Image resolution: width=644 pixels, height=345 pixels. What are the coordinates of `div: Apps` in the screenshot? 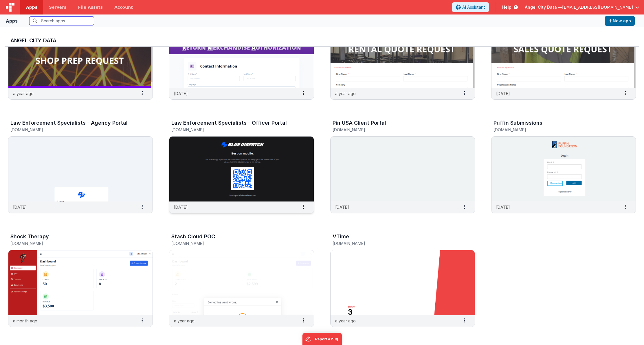 It's located at (12, 21).